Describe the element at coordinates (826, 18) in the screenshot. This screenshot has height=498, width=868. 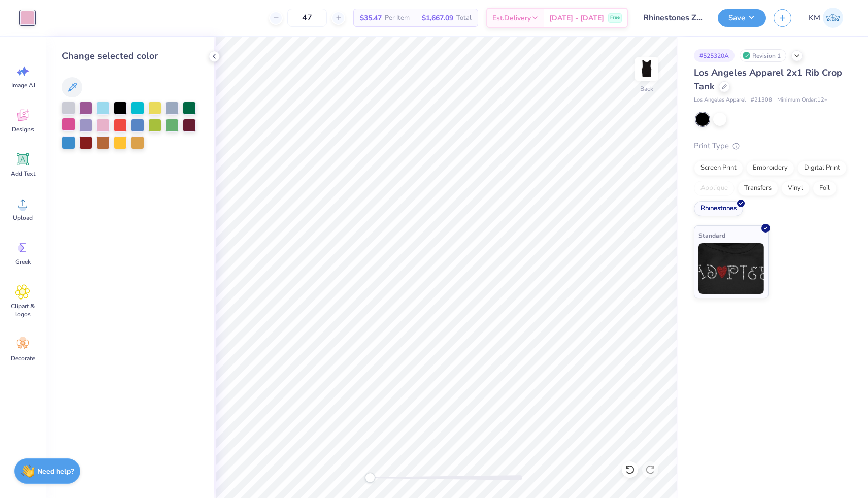
I see `a: KM` at that location.